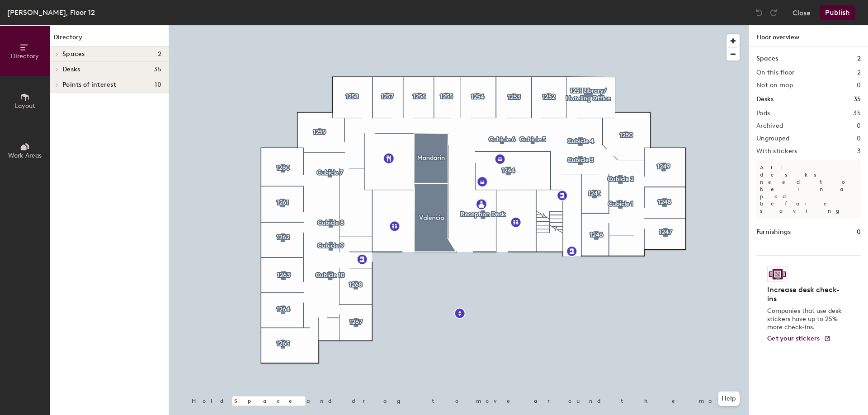  I want to click on h2: With stickers, so click(777, 151).